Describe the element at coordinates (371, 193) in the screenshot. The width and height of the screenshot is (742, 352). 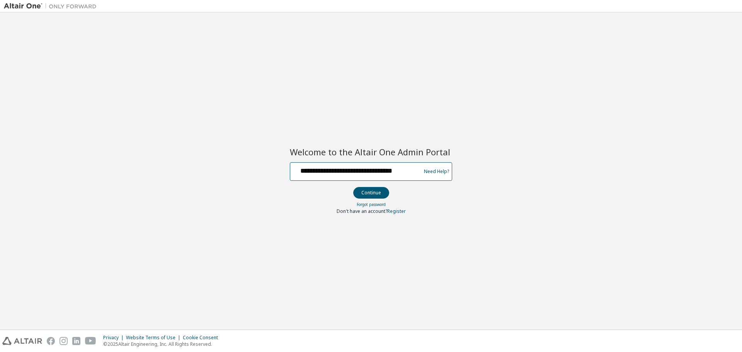
I see `button: Continue` at that location.